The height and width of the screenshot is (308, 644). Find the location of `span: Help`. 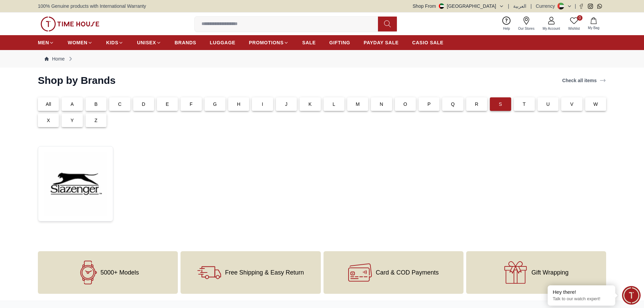

span: Help is located at coordinates (507, 29).